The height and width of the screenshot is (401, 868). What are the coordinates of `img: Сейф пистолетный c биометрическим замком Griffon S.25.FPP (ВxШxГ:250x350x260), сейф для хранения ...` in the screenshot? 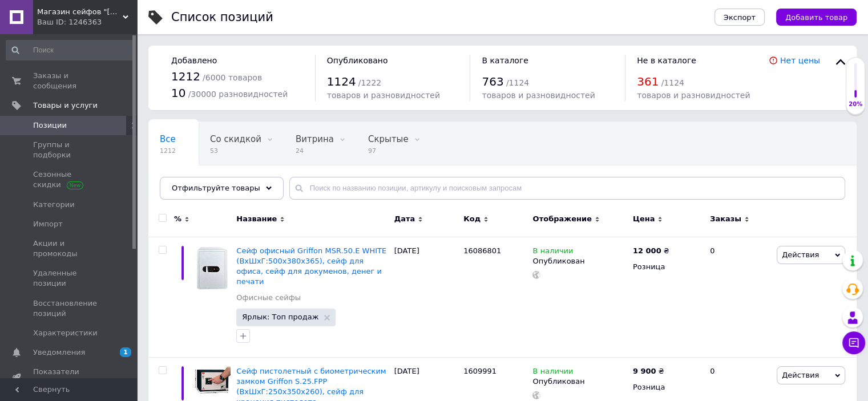 It's located at (212, 380).